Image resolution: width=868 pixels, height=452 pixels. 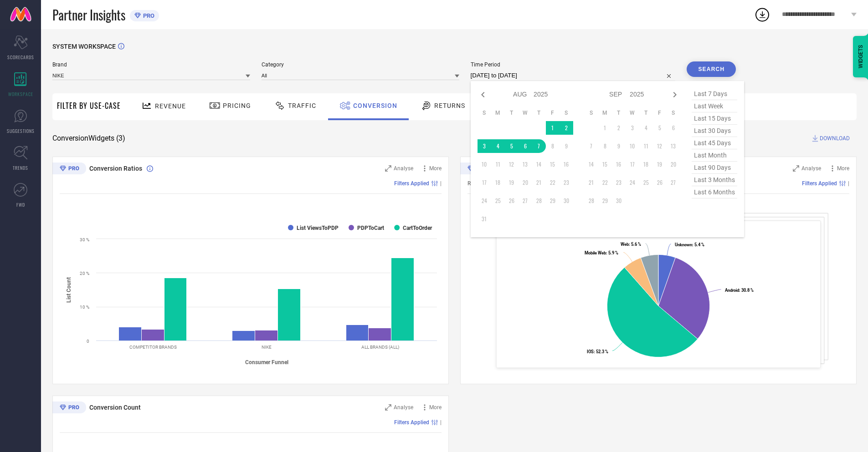 What do you see at coordinates (633, 146) in the screenshot?
I see `td: Wed Sep 10 2025` at bounding box center [633, 146].